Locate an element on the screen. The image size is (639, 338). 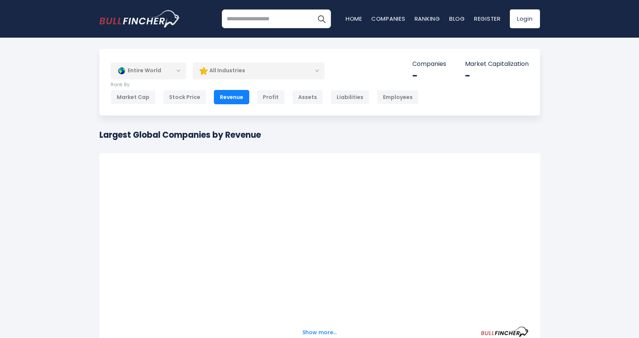
a: Ranking is located at coordinates (428, 18).